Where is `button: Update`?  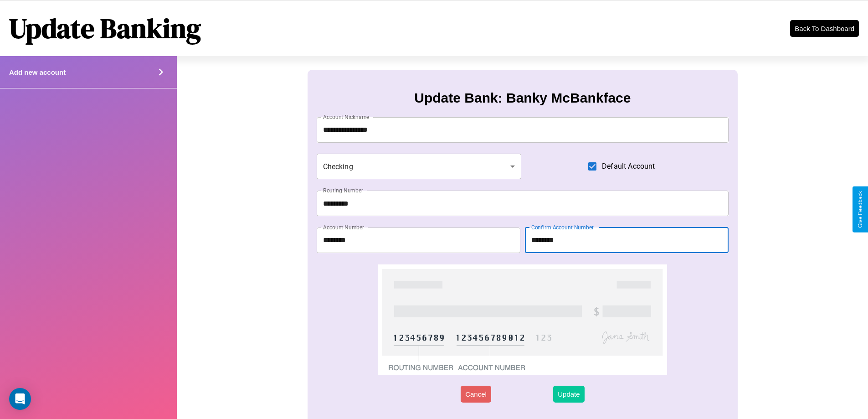
button: Update is located at coordinates (569, 394).